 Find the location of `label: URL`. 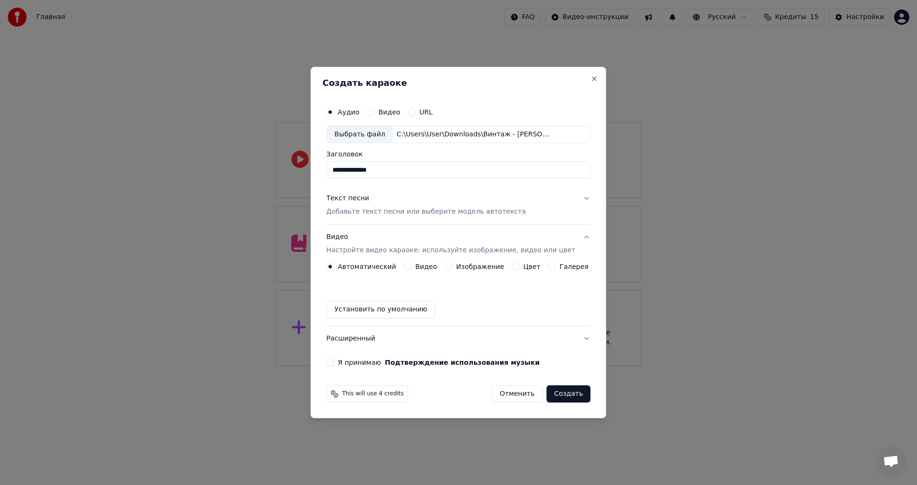

label: URL is located at coordinates (426, 112).